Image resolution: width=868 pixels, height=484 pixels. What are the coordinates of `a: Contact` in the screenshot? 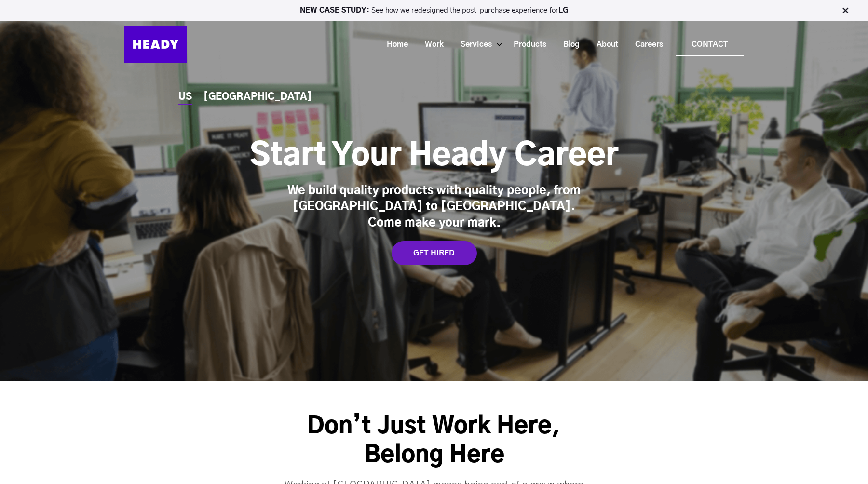 It's located at (710, 44).